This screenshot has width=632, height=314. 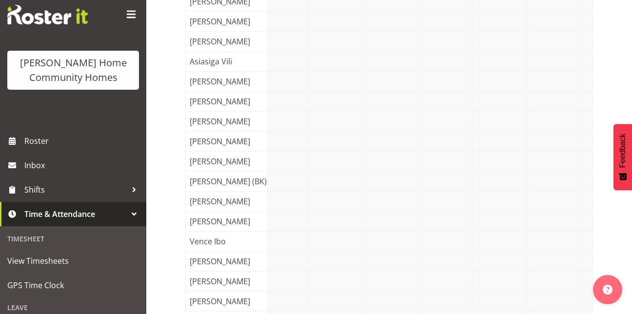 I want to click on span: Roster, so click(x=83, y=141).